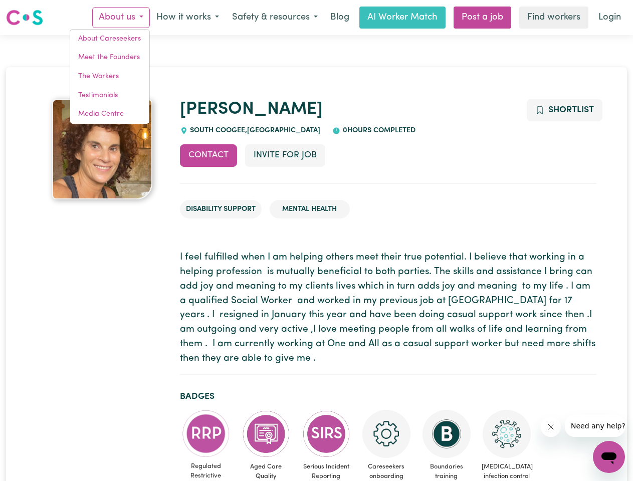 The image size is (633, 481). Describe the element at coordinates (110, 77) in the screenshot. I see `div: About us` at that location.